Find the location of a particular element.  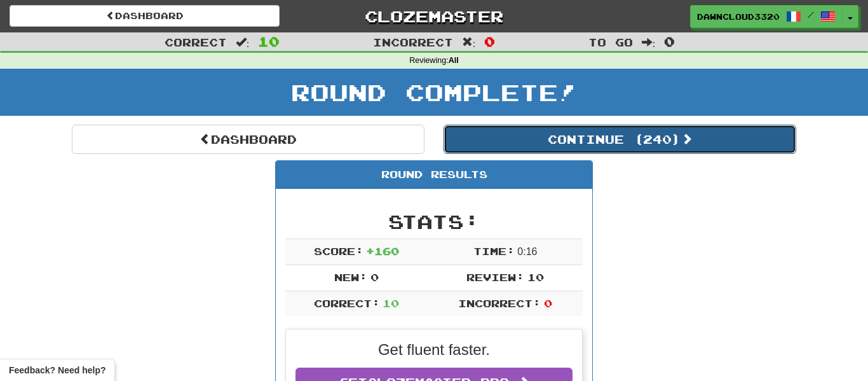

span: Correct is located at coordinates (196, 42).